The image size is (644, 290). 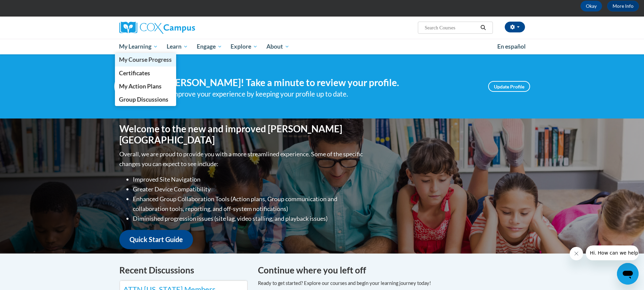 What do you see at coordinates (146, 86) in the screenshot?
I see `a: My Action Plans` at bounding box center [146, 86].